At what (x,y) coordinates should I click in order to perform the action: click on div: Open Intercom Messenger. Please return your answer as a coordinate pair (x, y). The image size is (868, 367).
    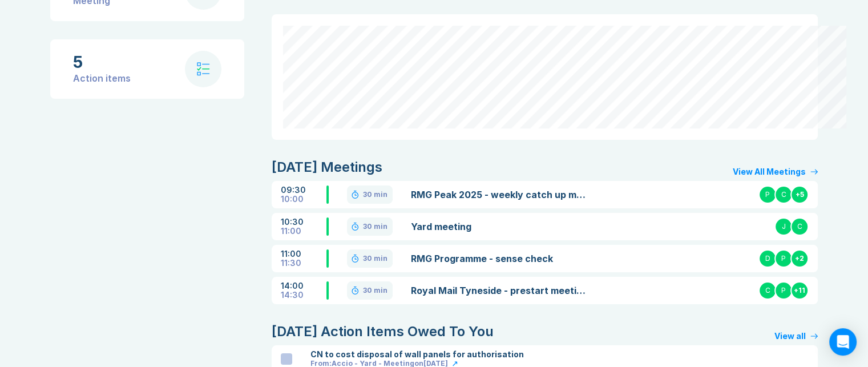
    Looking at the image, I should click on (843, 342).